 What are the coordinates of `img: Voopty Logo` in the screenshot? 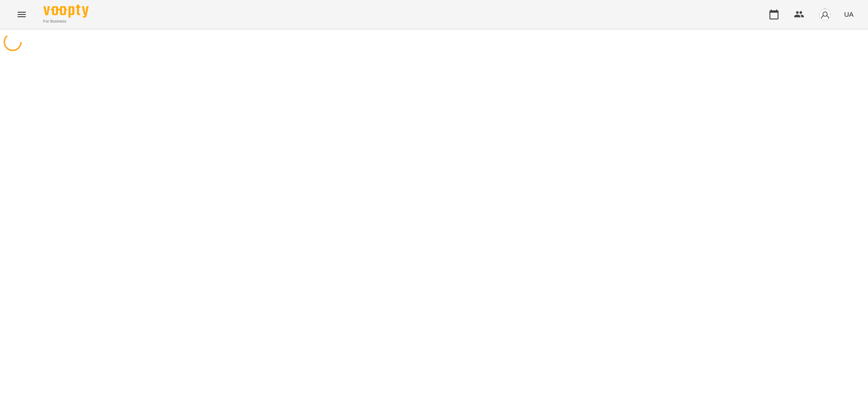 It's located at (66, 11).